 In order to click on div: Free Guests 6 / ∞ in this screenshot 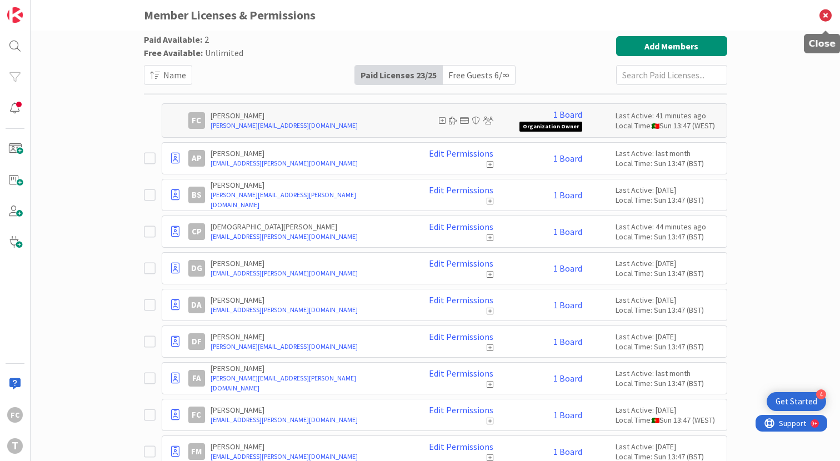, I will do `click(479, 75)`.